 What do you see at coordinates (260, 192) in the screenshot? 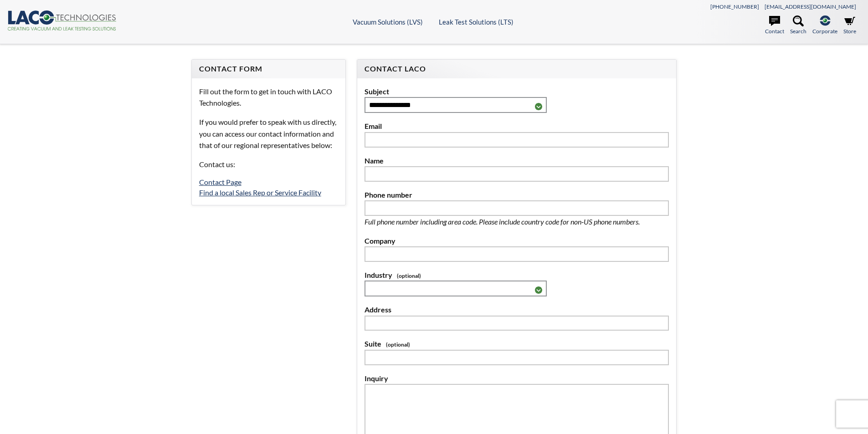
I see `a: Find a local Sales Rep or Service Facility` at bounding box center [260, 192].